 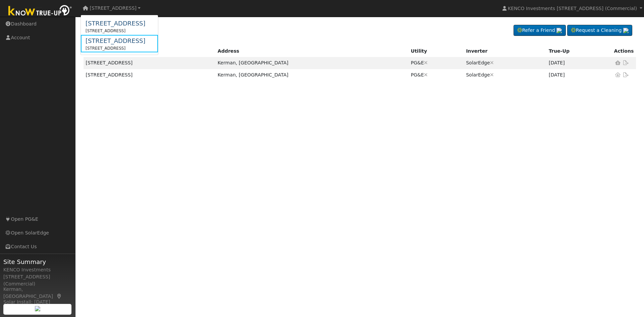 What do you see at coordinates (40, 11) in the screenshot?
I see `img: Know True-Up` at bounding box center [40, 11].